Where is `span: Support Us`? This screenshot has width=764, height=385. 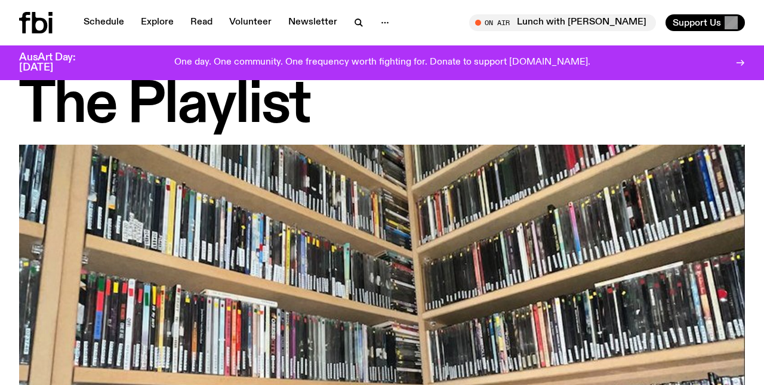
span: Support Us is located at coordinates (697, 23).